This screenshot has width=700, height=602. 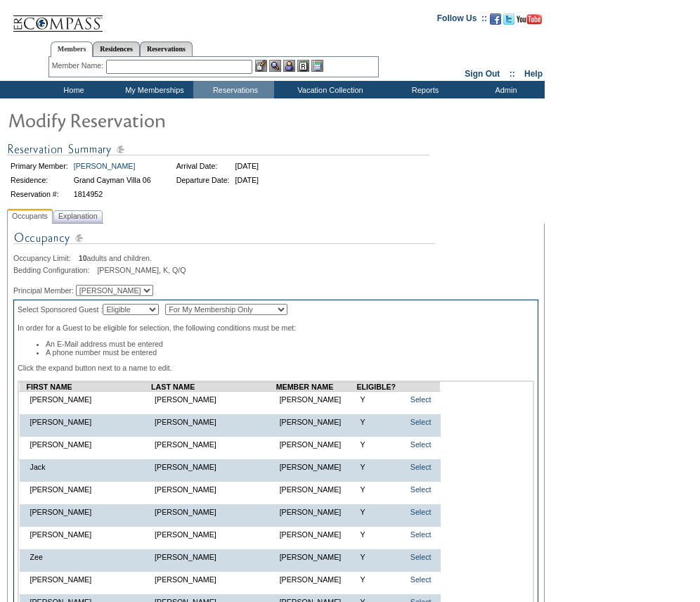 I want to click on span: 10, so click(x=83, y=258).